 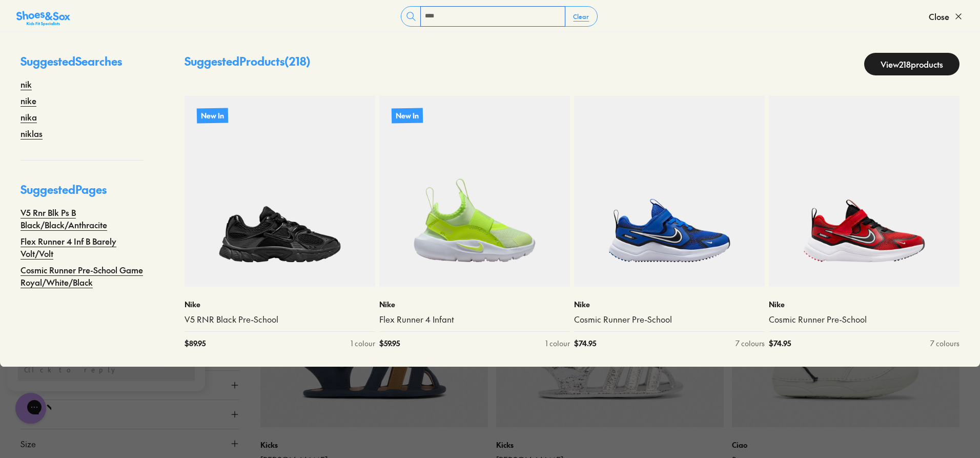 What do you see at coordinates (106, 51) in the screenshot?
I see `div: Campaign message` at bounding box center [106, 51].